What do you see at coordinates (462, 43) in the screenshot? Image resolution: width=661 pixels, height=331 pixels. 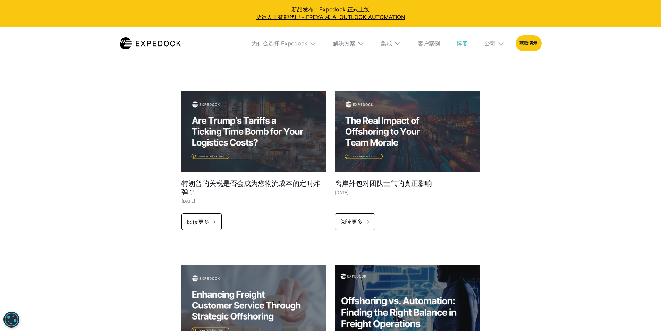 I see `a: 博客` at bounding box center [462, 43].